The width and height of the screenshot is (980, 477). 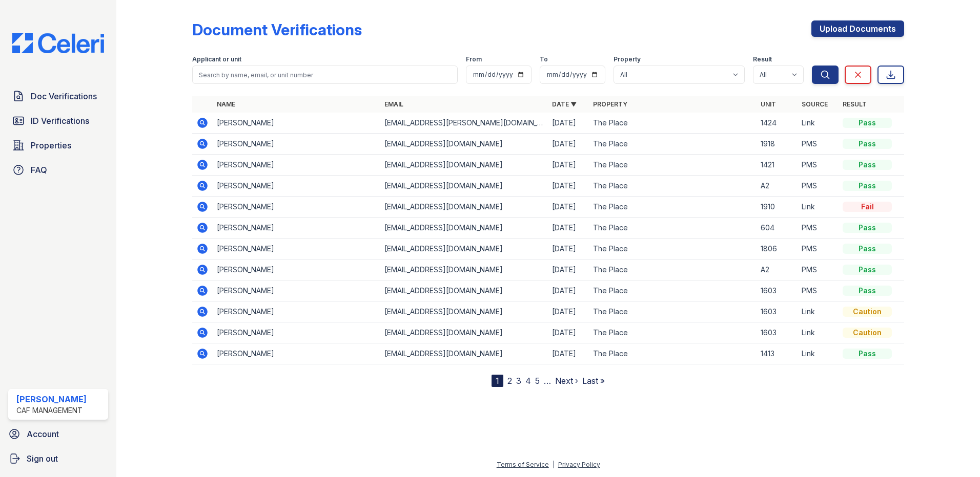 I want to click on a: 2, so click(x=509, y=381).